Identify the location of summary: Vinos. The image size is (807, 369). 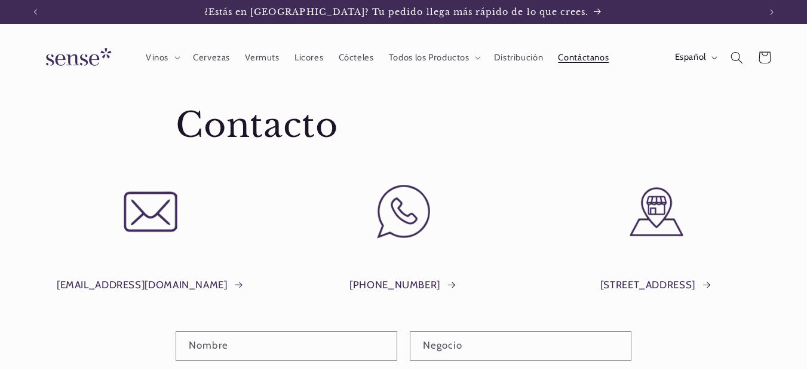
(161, 57).